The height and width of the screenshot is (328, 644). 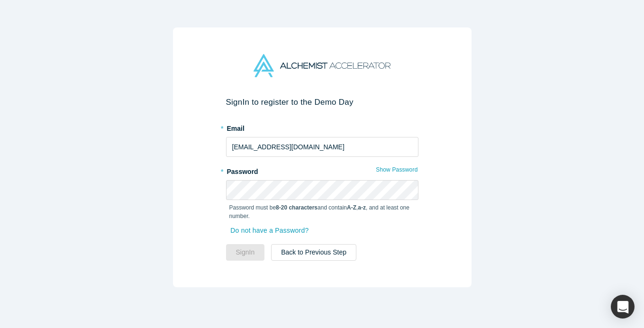 What do you see at coordinates (352, 208) in the screenshot?
I see `strong: A-Z` at bounding box center [352, 208].